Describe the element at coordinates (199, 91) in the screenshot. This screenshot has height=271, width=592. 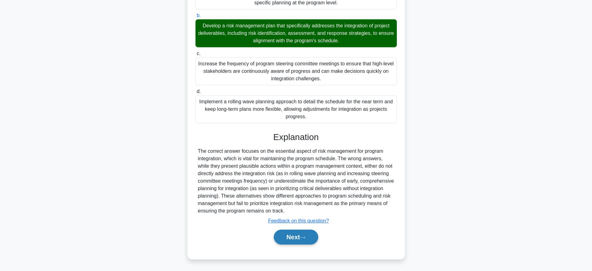
I see `span: d.` at that location.